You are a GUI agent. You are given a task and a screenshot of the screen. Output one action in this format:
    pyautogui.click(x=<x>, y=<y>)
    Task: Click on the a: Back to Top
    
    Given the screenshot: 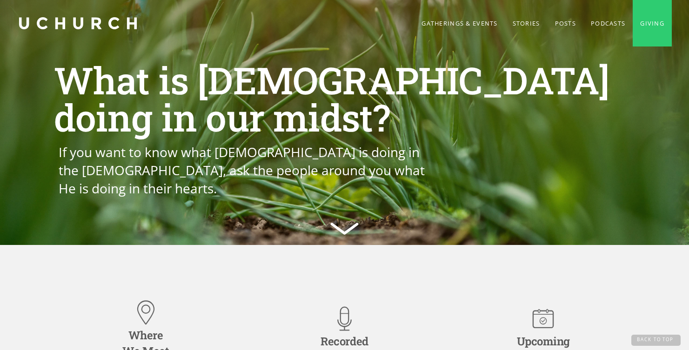 What is the action you would take?
    pyautogui.click(x=656, y=341)
    